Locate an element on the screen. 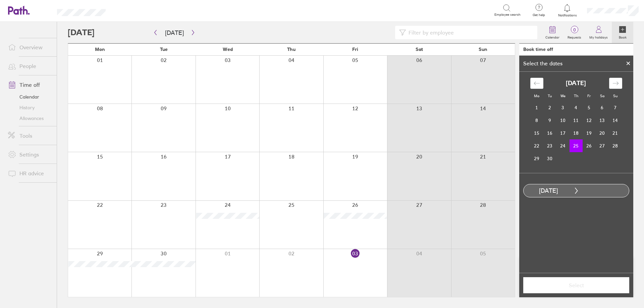  a: Time off is located at coordinates (29, 85).